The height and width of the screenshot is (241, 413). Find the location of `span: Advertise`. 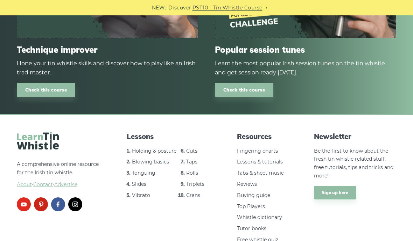

span: Advertise is located at coordinates (66, 185).